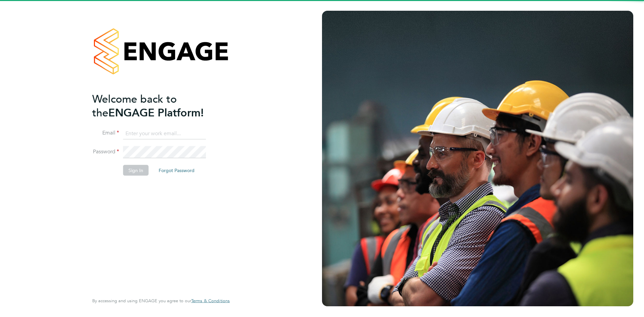  What do you see at coordinates (164, 133) in the screenshot?
I see `input: Enter your work email...` at bounding box center [164, 133].